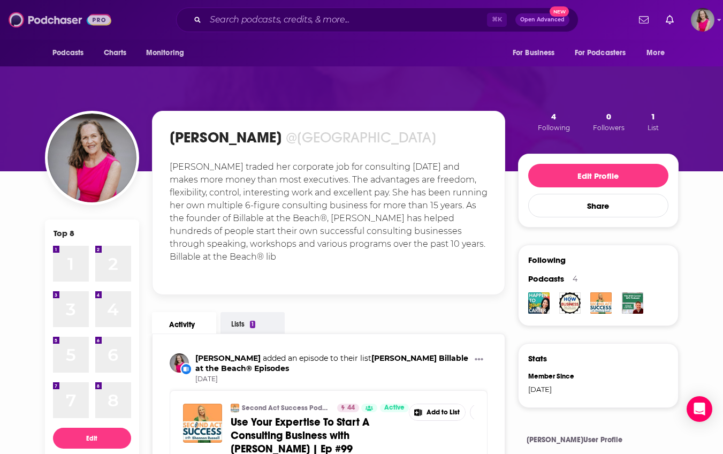 This screenshot has width=723, height=454. Describe the element at coordinates (598, 206) in the screenshot. I see `button: Share` at that location.